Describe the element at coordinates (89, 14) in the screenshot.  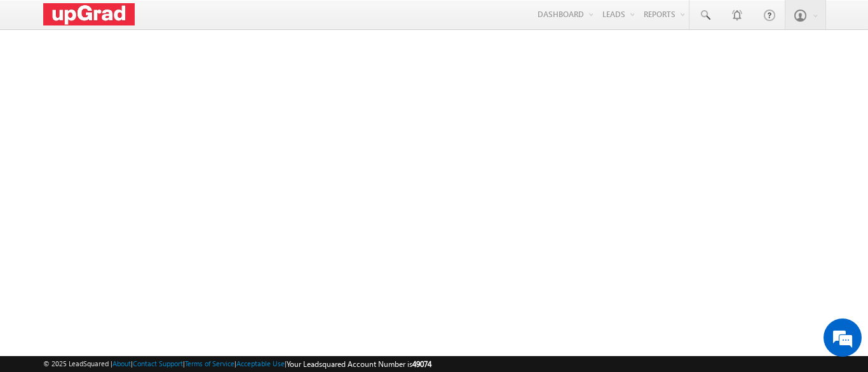
I see `img: Custom Logo` at that location.